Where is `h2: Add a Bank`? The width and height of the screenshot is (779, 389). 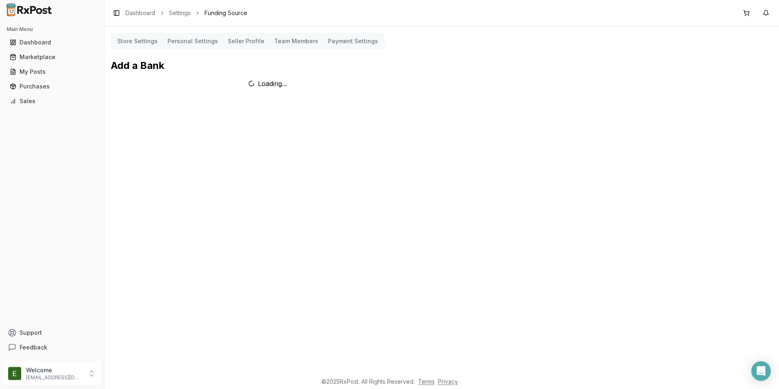
h2: Add a Bank is located at coordinates (267, 66).